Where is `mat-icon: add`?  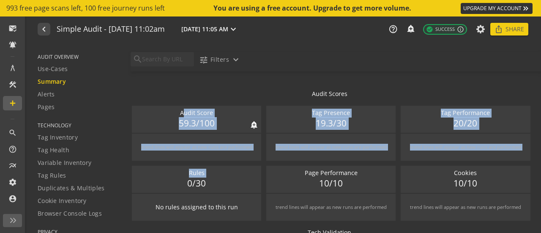 mat-icon: add is located at coordinates (13, 103).